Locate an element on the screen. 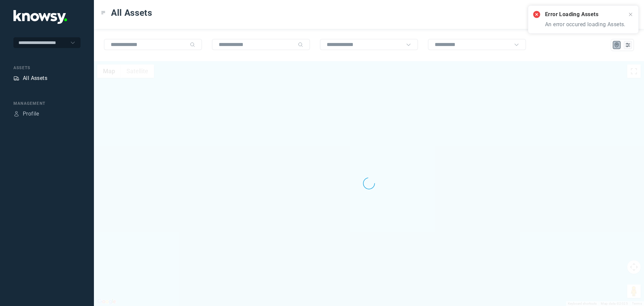 The image size is (644, 306). div: Management is located at coordinates (47, 104).